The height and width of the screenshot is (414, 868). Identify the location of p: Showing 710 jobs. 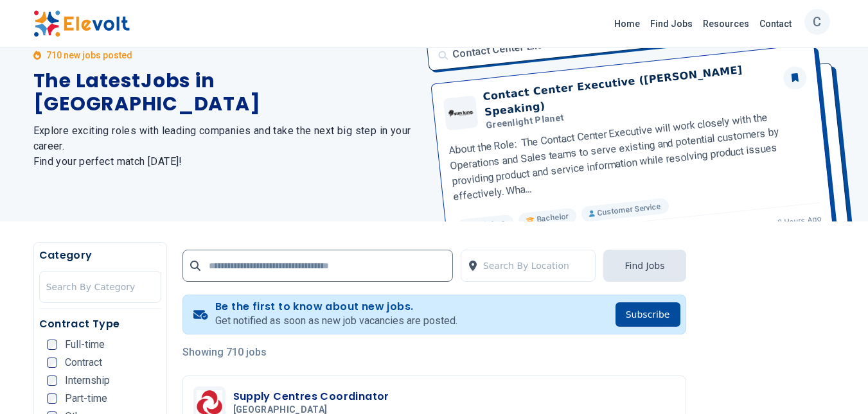
(434, 352).